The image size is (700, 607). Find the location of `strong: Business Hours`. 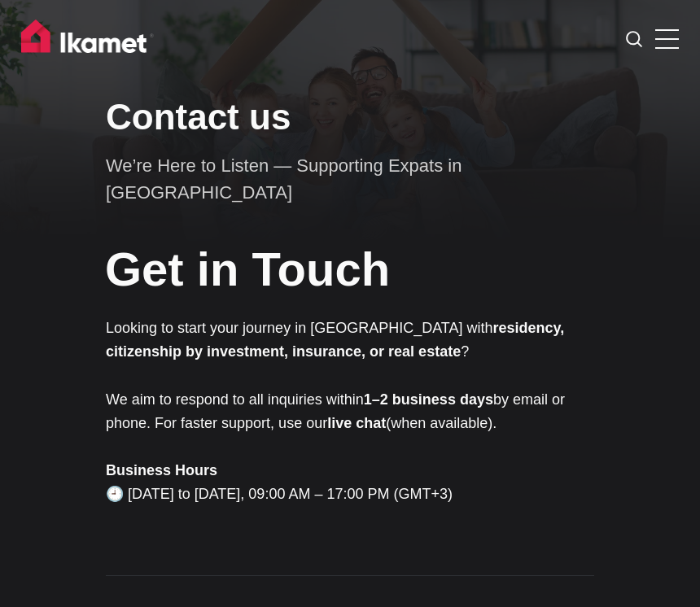

strong: Business Hours is located at coordinates (161, 470).